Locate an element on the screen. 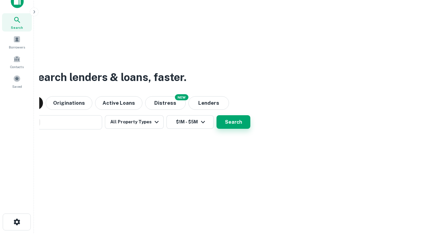 The height and width of the screenshot is (244, 433). div: NEW is located at coordinates (182, 97).